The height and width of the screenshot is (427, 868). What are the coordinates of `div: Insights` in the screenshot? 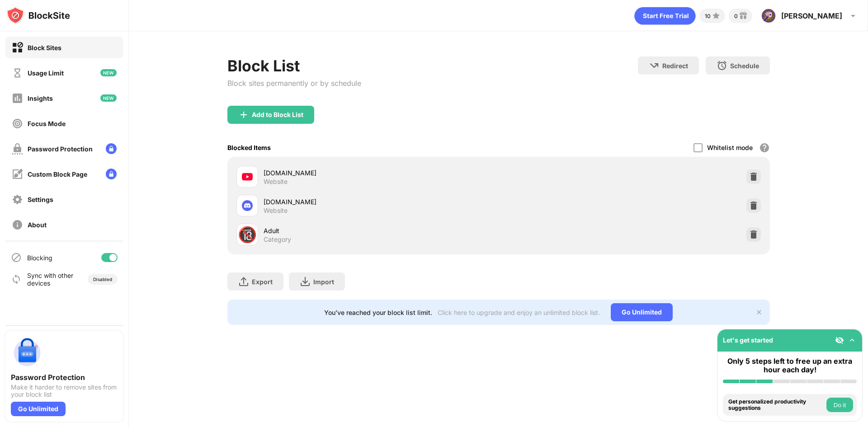 It's located at (40, 98).